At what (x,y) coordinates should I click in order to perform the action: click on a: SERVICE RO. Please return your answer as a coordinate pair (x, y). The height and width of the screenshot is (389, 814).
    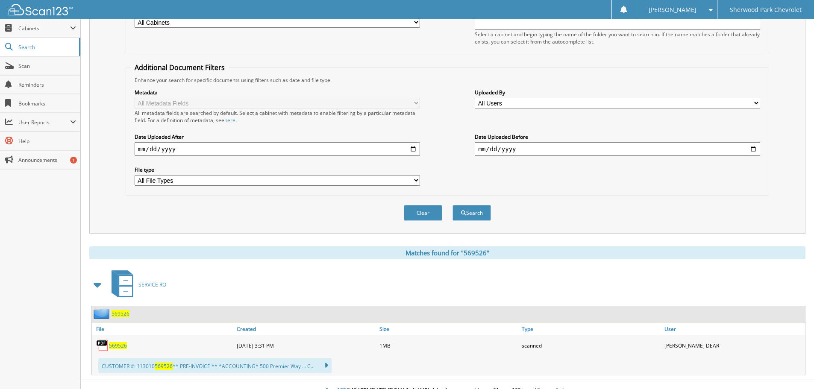
    Looking at the image, I should click on (136, 284).